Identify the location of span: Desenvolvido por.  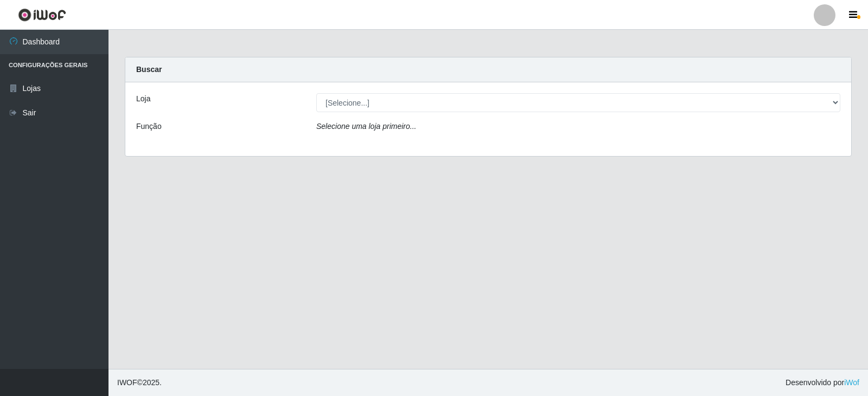
(822, 382).